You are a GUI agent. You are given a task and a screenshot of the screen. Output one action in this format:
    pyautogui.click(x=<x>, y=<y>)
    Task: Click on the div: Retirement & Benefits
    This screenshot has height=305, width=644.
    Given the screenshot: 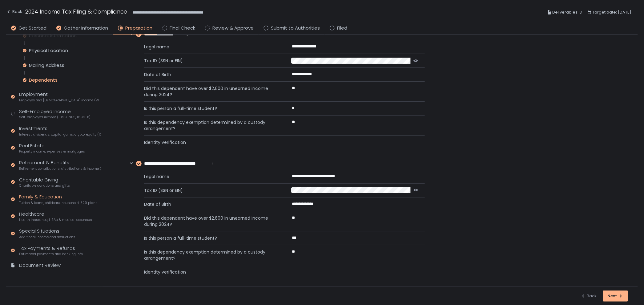 What is the action you would take?
    pyautogui.click(x=60, y=165)
    